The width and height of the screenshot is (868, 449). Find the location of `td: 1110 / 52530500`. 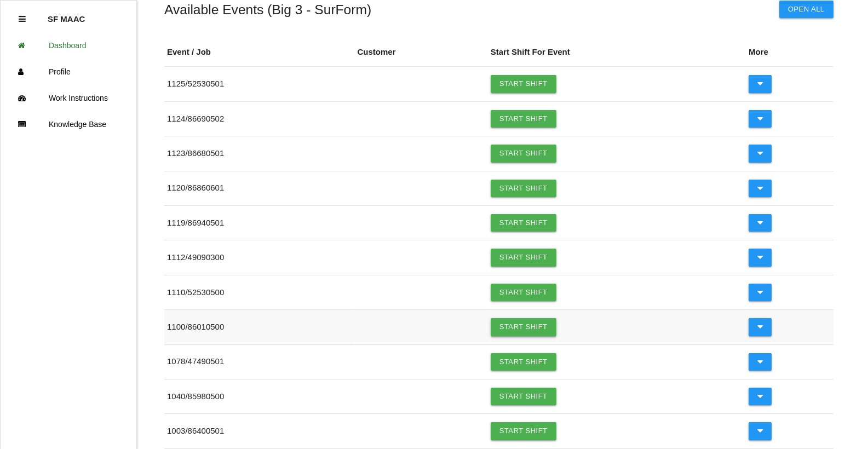

td: 1110 / 52530500 is located at coordinates (259, 292).